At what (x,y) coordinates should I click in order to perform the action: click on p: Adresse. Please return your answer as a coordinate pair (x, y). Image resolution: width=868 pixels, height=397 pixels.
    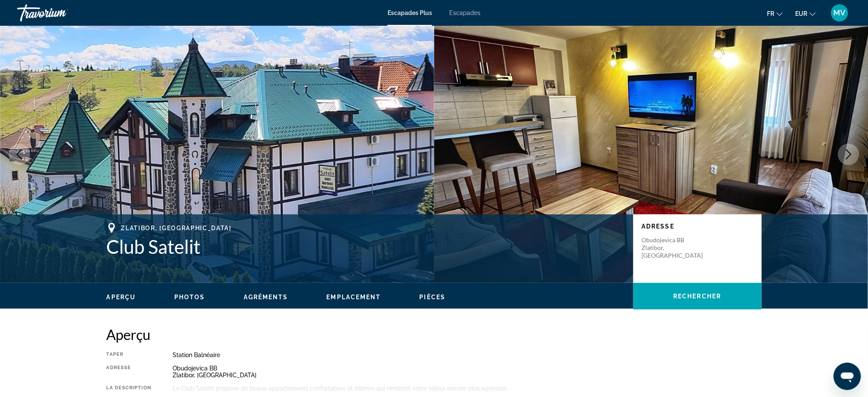
    Looking at the image, I should click on (698, 226).